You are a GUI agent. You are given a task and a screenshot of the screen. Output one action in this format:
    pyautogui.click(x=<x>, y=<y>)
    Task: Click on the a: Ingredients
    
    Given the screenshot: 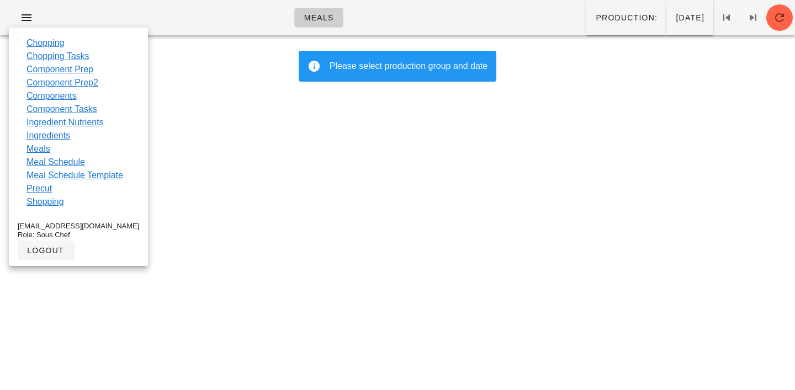 What is the action you would take?
    pyautogui.click(x=48, y=136)
    